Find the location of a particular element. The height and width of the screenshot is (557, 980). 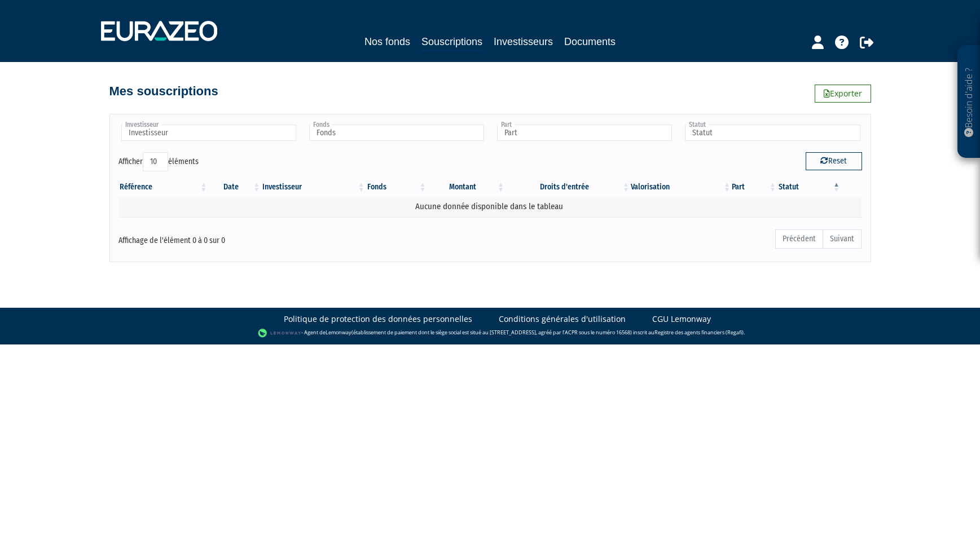

a: Nos fonds is located at coordinates (387, 42).